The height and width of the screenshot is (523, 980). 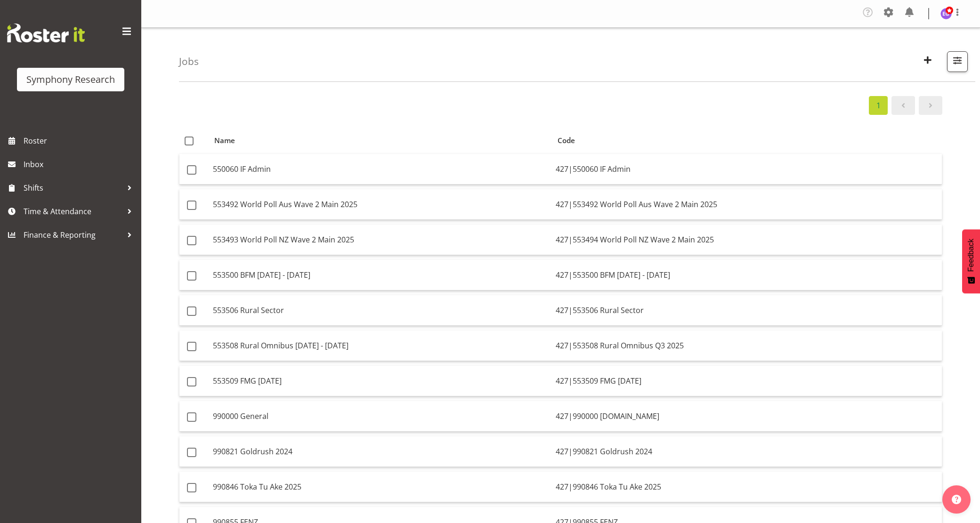 I want to click on button: Create New Job, so click(x=928, y=62).